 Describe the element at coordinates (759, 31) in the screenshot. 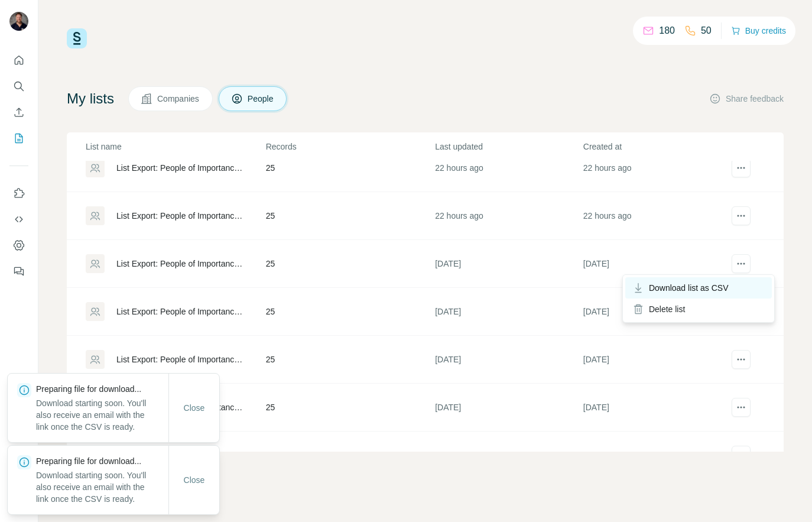

I see `button: Buy credits` at that location.